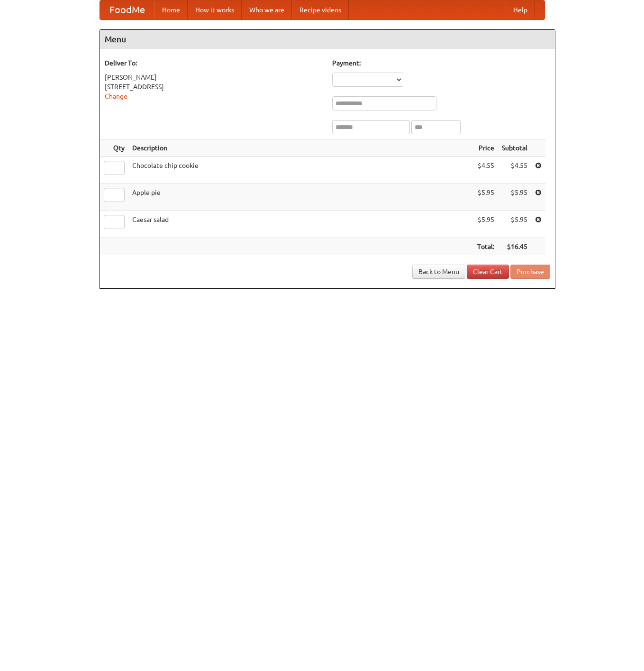 The image size is (644, 671). Describe the element at coordinates (515, 246) in the screenshot. I see `th: $16.45` at that location.